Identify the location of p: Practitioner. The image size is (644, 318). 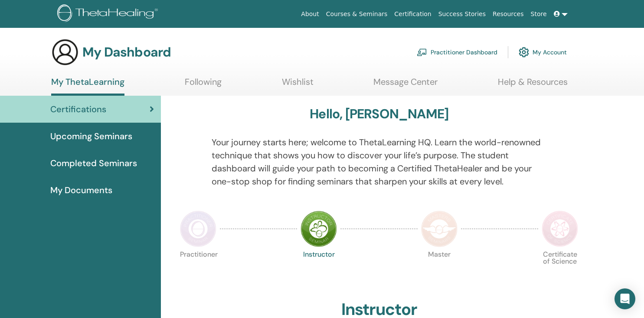
(198, 269).